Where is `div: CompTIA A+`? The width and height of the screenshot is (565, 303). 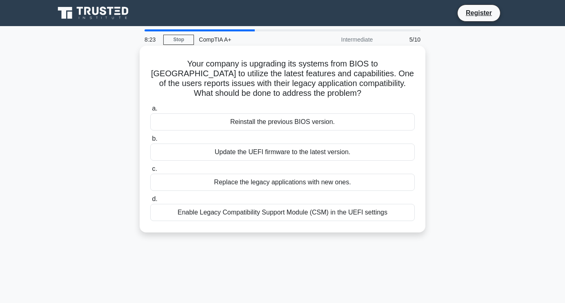
div: CompTIA A+ is located at coordinates (250, 40).